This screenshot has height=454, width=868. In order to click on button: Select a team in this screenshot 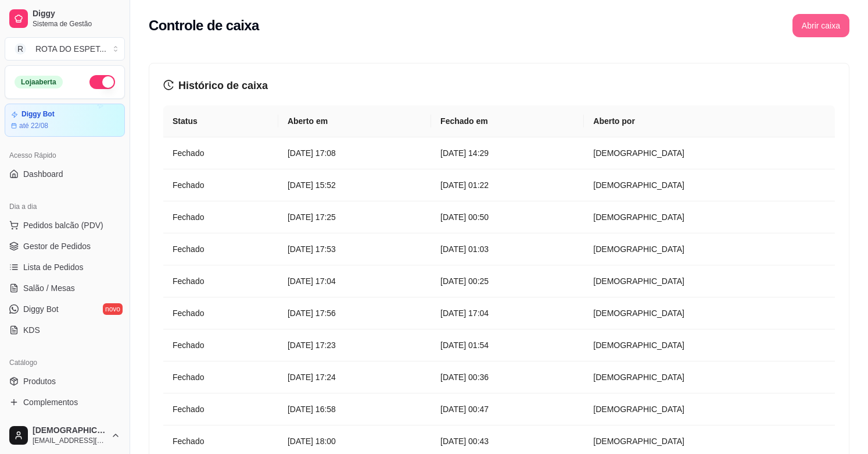, I will do `click(64, 49)`.